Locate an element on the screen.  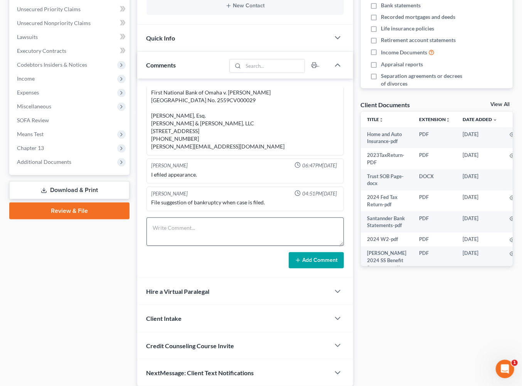
span: Life insurance policies is located at coordinates (407, 29).